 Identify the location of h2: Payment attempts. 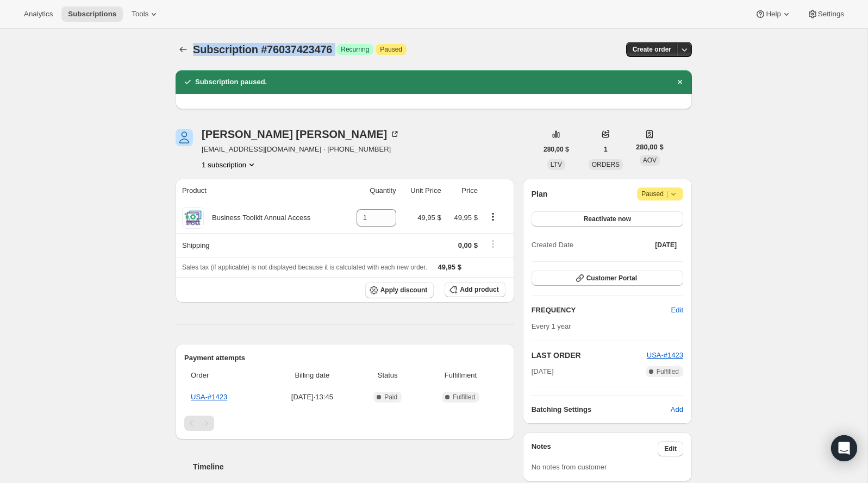
(345, 358).